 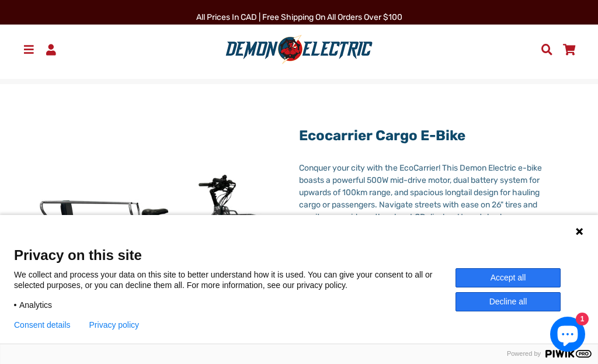 I want to click on button: Accept all, so click(x=508, y=277).